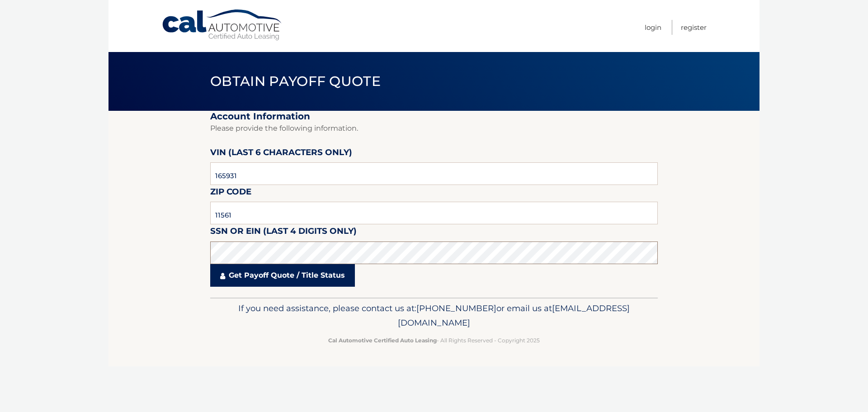 This screenshot has height=412, width=868. What do you see at coordinates (383, 340) in the screenshot?
I see `strong: Cal Automotive Certified Auto Leasing` at bounding box center [383, 340].